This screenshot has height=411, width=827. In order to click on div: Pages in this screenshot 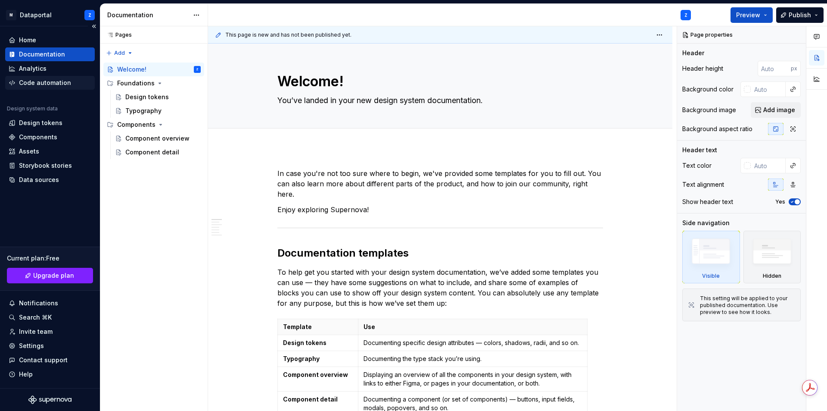, I will do `click(118, 35)`.